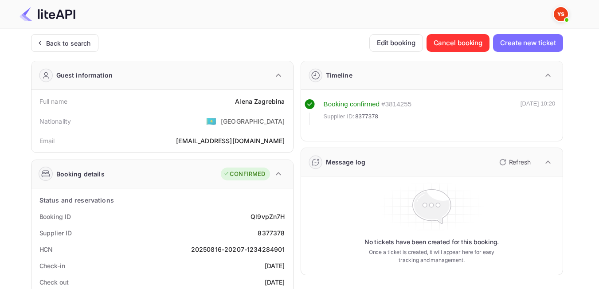 The width and height of the screenshot is (599, 289). Describe the element at coordinates (396, 43) in the screenshot. I see `button: Edit booking` at that location.